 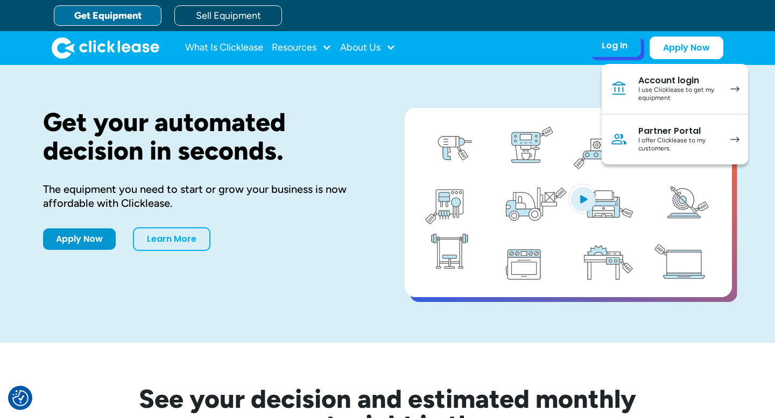 What do you see at coordinates (301, 48) in the screenshot?
I see `div: Resources` at bounding box center [301, 48].